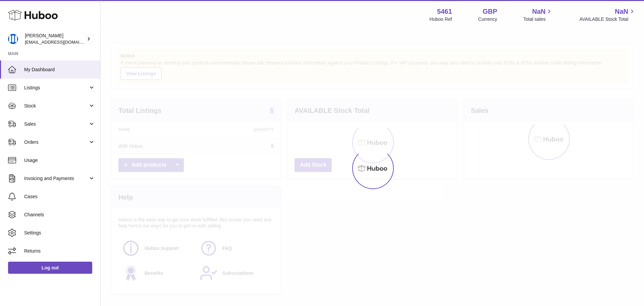 The width and height of the screenshot is (644, 306). I want to click on span: Settings, so click(59, 233).